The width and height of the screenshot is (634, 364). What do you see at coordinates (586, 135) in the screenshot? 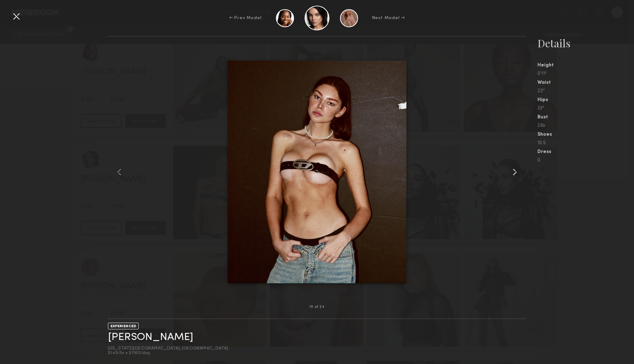
I see `div: Shoes` at bounding box center [586, 135].